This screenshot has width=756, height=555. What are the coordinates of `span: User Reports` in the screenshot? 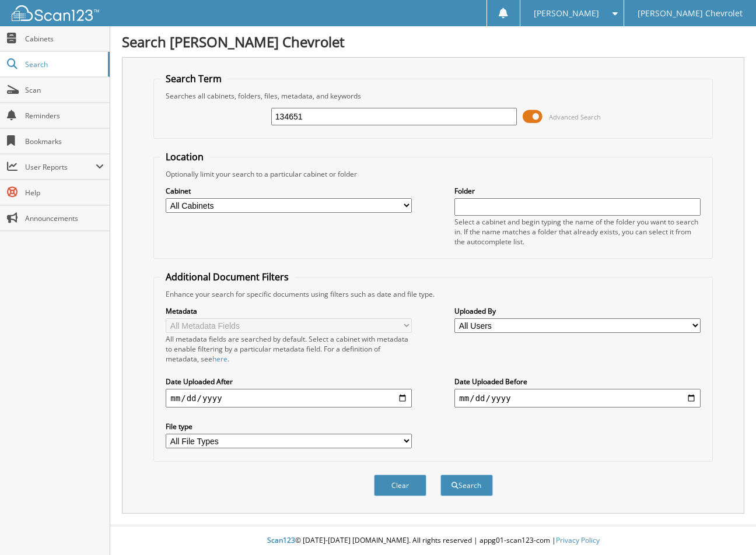 It's located at (60, 167).